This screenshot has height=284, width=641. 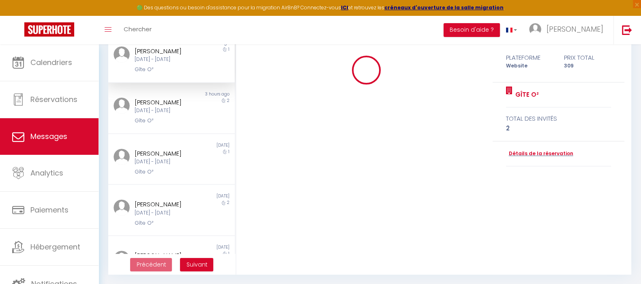 What do you see at coordinates (51, 62) in the screenshot?
I see `span: Calendriers` at bounding box center [51, 62].